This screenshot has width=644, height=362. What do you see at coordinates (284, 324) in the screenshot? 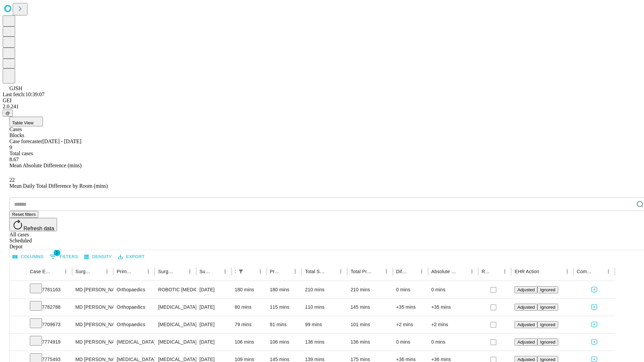
I see `div: 81 mins` at bounding box center [284, 324].